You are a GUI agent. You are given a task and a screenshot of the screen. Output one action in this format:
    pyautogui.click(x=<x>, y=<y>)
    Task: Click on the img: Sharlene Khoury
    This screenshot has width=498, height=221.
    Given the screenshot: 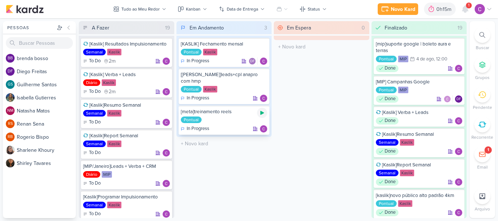 What is the action you would take?
    pyautogui.click(x=10, y=150)
    